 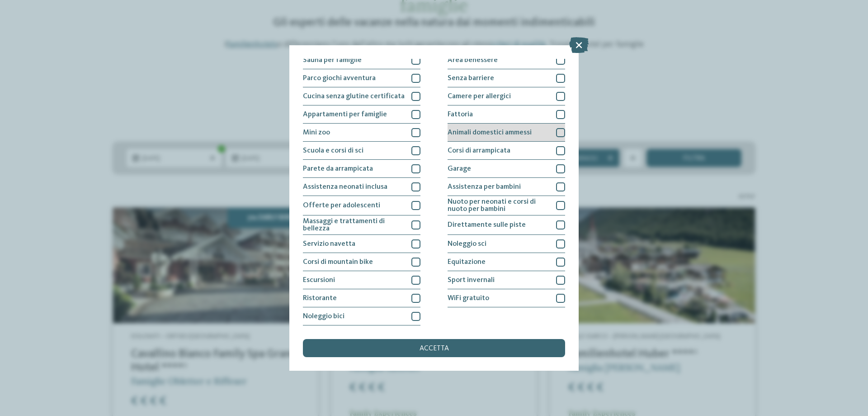 I want to click on span: Cucina senza glutine certificata, so click(x=353, y=96).